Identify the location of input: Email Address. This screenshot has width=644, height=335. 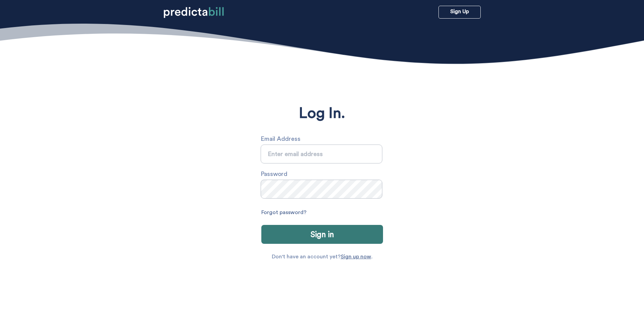
(321, 154).